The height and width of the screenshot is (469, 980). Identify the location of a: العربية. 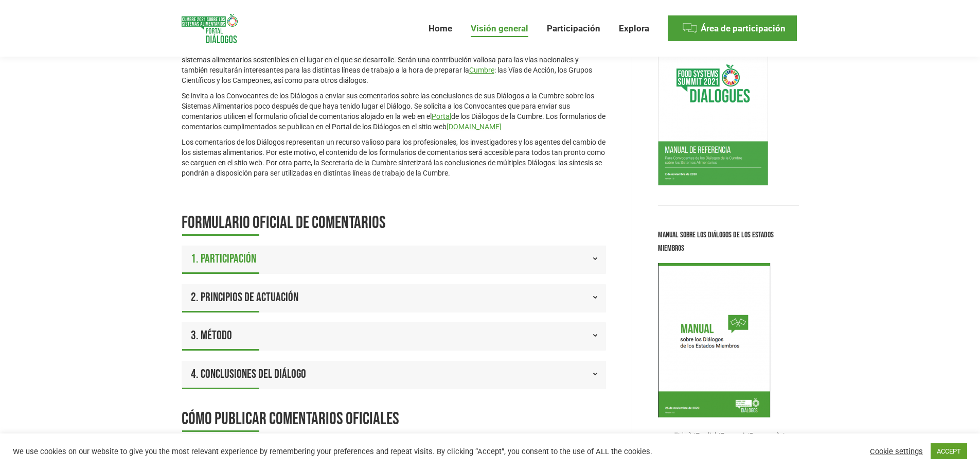
(668, 435).